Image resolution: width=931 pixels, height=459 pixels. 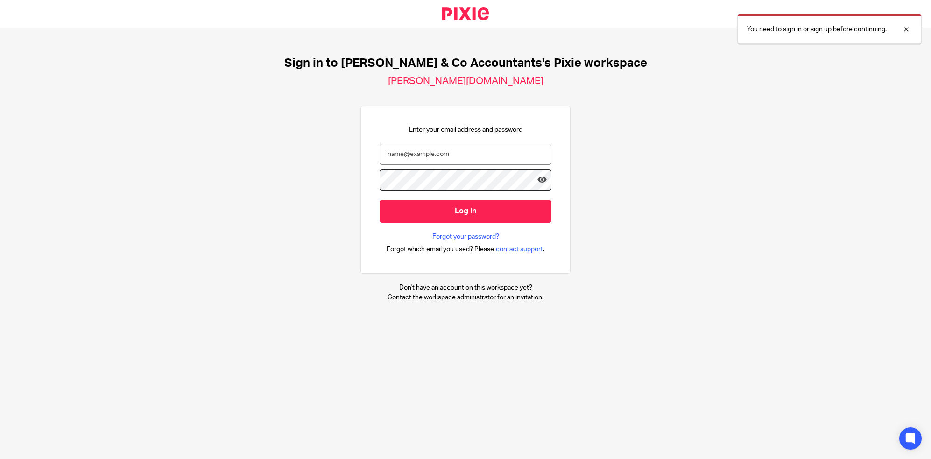 What do you see at coordinates (465, 297) in the screenshot?
I see `p: Contact the workspace administrator for an invitation.` at bounding box center [465, 297].